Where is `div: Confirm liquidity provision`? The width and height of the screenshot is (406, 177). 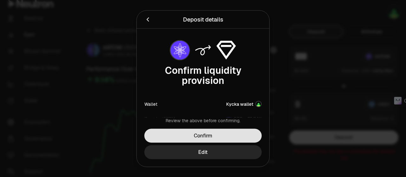 div: Confirm liquidity provision is located at coordinates (203, 75).